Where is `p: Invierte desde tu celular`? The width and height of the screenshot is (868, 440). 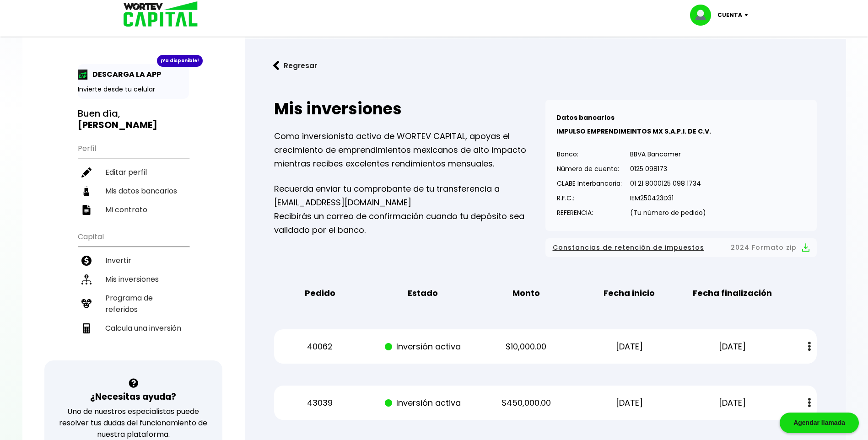
p: Invierte desde tu celular is located at coordinates (133, 89).